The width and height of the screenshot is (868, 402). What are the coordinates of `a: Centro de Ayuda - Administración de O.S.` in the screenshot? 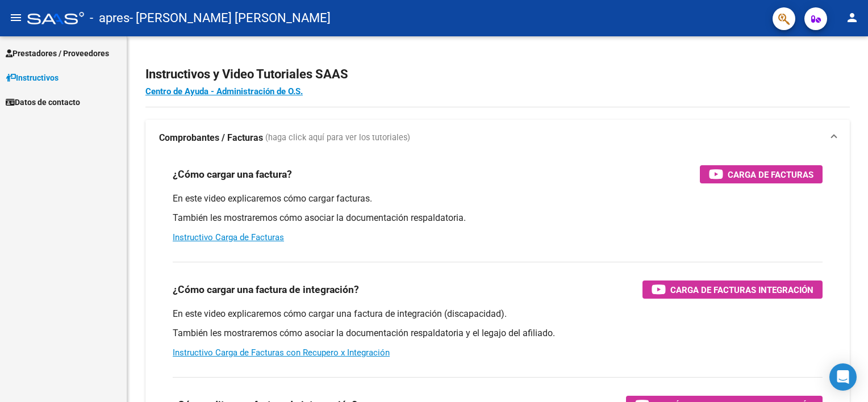 It's located at (224, 92).